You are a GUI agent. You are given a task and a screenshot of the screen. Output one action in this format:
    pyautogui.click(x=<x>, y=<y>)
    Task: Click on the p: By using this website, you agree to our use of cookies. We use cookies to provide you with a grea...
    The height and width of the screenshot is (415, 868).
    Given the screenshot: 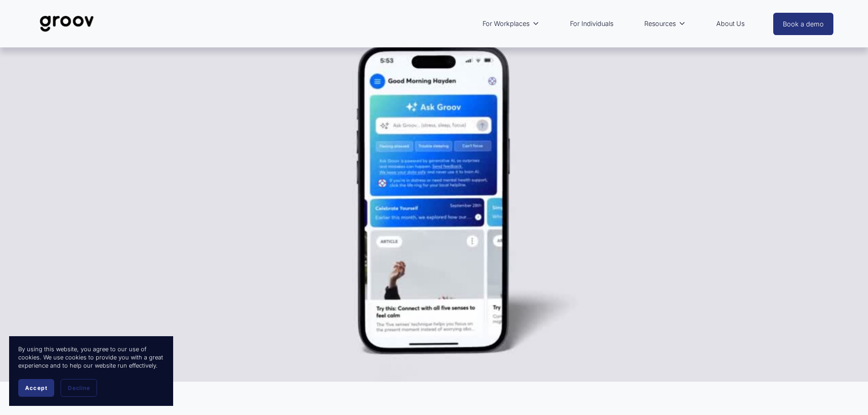 What is the action you would take?
    pyautogui.click(x=91, y=357)
    